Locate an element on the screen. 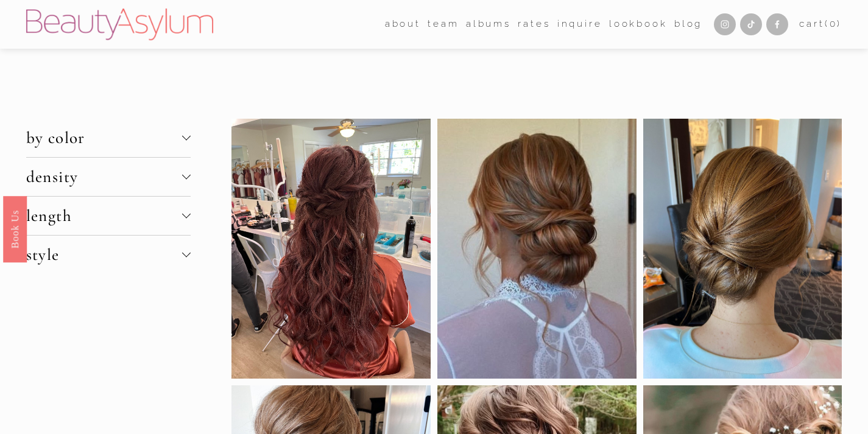 Image resolution: width=868 pixels, height=434 pixels. span: about is located at coordinates (403, 24).